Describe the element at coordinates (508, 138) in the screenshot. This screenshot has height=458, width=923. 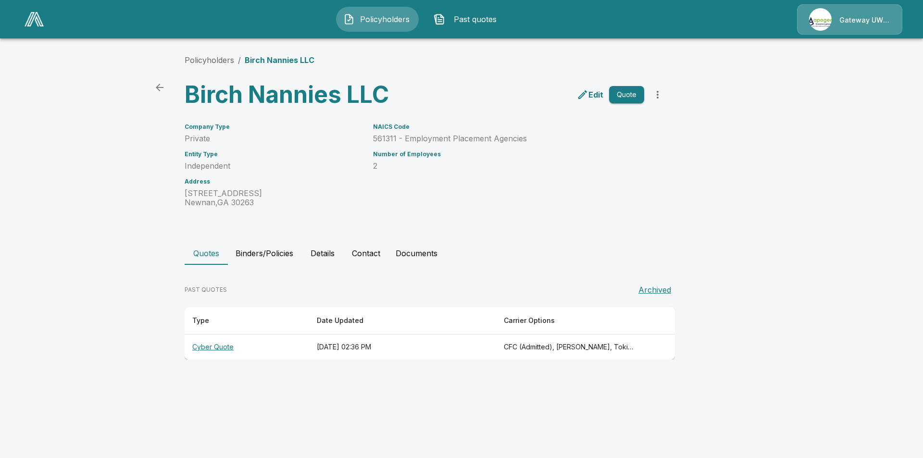
I see `p: 561311 - Employment Placement Agencies` at that location.